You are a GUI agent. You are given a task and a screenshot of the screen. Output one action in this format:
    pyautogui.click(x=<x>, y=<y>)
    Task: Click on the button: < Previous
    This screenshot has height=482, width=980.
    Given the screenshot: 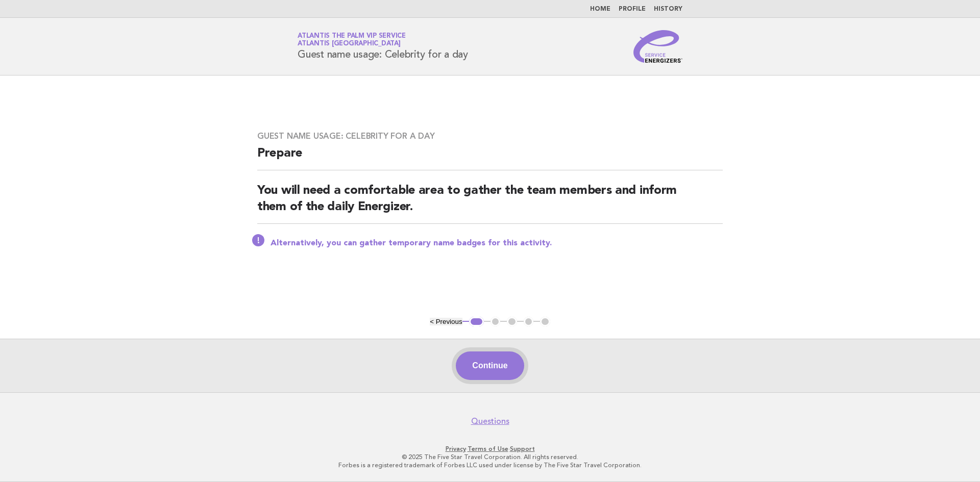 What is the action you would take?
    pyautogui.click(x=446, y=321)
    